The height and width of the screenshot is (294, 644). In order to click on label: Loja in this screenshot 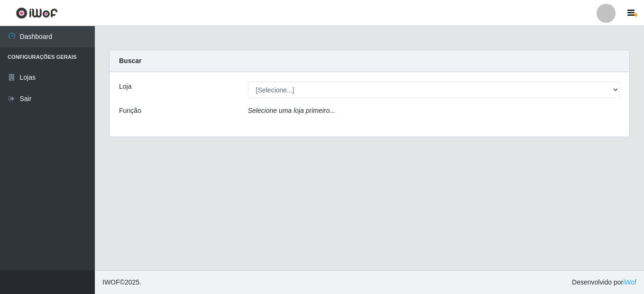, I will do `click(125, 86)`.